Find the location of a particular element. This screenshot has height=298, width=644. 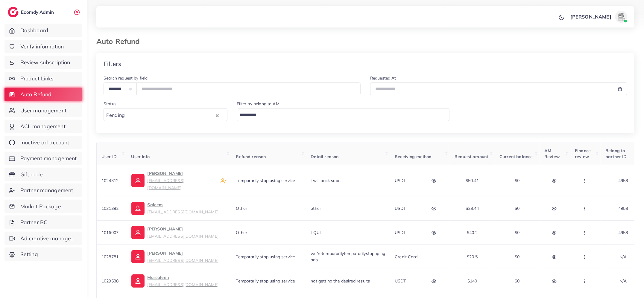

span: Gift code is located at coordinates (32, 174).